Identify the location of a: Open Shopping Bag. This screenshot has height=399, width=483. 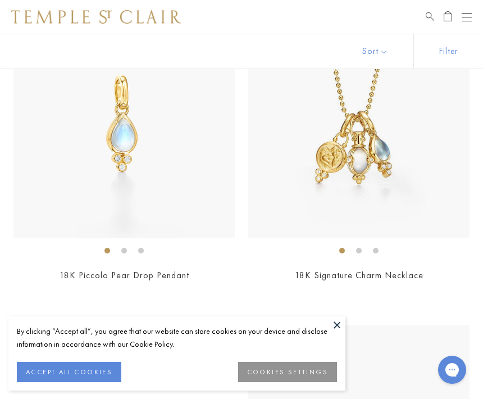
(448, 17).